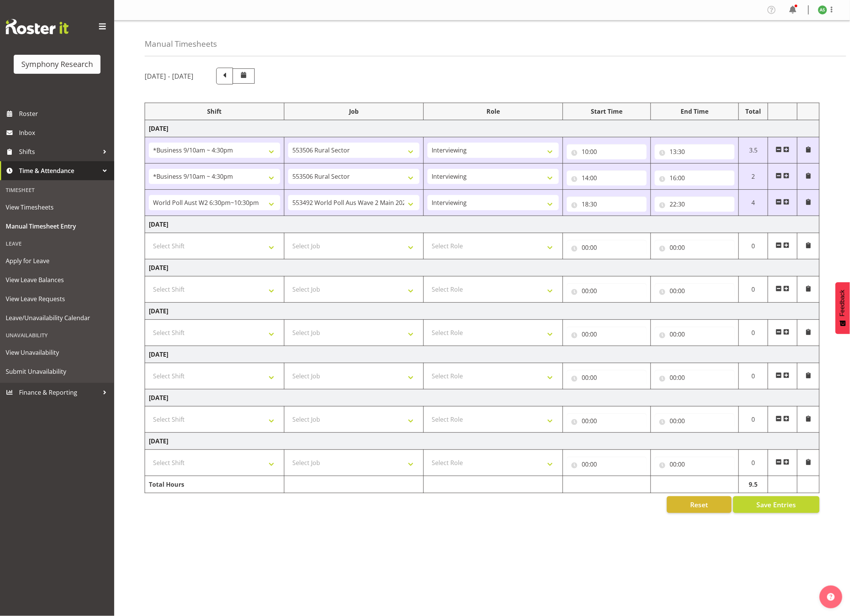 The width and height of the screenshot is (850, 616). Describe the element at coordinates (694, 111) in the screenshot. I see `div: End Time` at that location.